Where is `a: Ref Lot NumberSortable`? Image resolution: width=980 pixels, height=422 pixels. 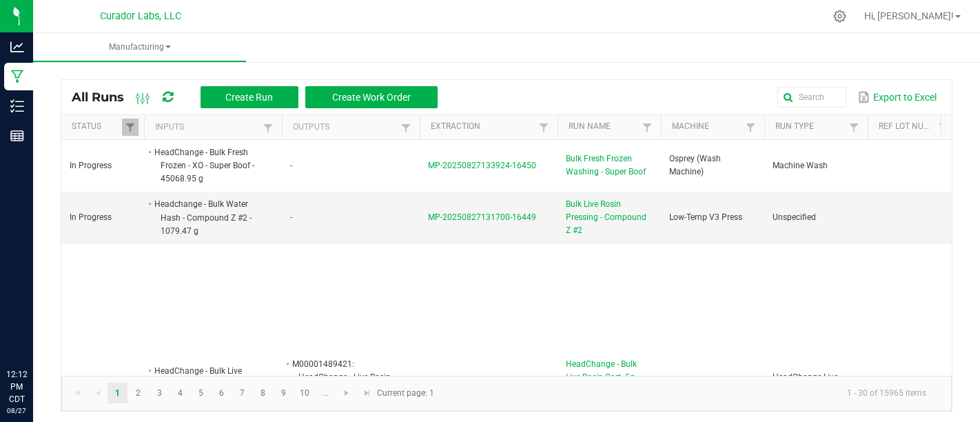
a: Ref Lot NumberSortable is located at coordinates (906, 127).